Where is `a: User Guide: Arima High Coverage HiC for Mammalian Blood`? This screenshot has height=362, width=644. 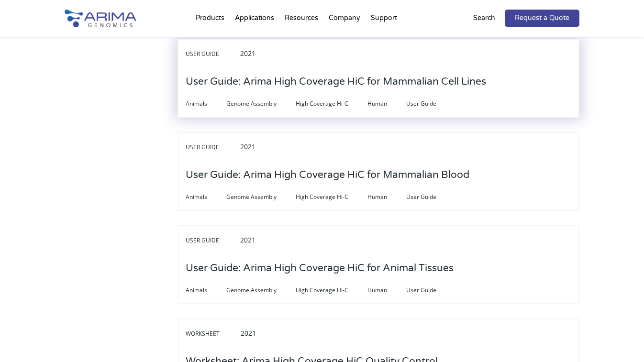 a: User Guide: Arima High Coverage HiC for Mammalian Blood is located at coordinates (327, 175).